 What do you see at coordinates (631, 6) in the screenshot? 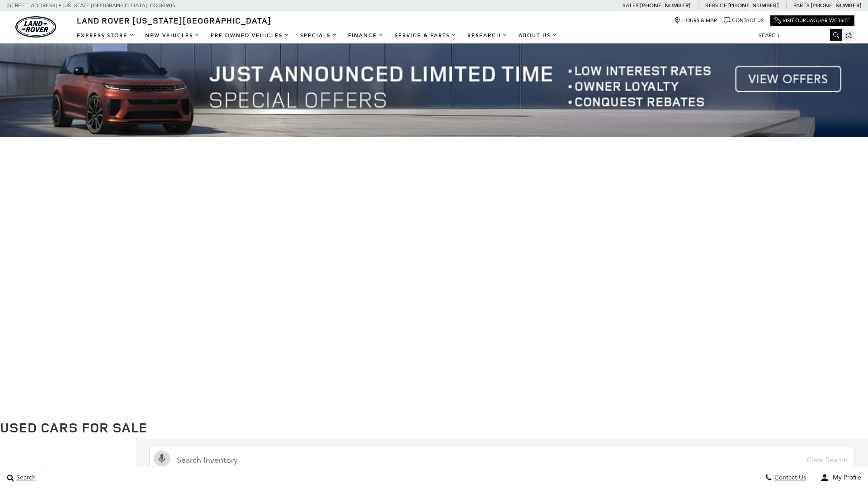
I see `span: Sales` at bounding box center [631, 6].